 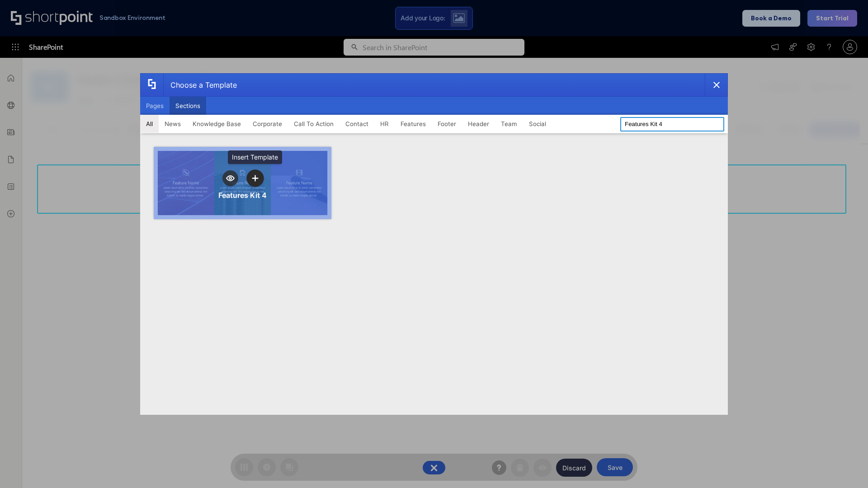 I want to click on button: Contact, so click(x=357, y=124).